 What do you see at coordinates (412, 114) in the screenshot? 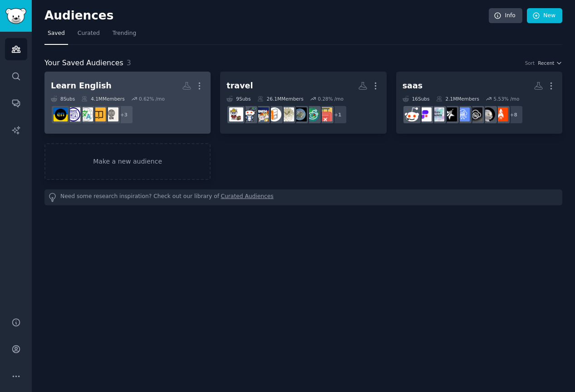
I see `img: sales` at bounding box center [412, 114].